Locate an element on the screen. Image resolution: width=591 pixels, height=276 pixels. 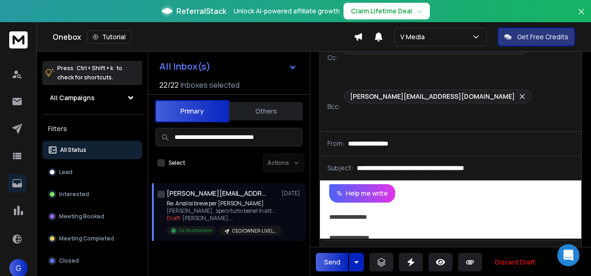
button: Underline (Ctrl+U) is located at coordinates (438, 252).